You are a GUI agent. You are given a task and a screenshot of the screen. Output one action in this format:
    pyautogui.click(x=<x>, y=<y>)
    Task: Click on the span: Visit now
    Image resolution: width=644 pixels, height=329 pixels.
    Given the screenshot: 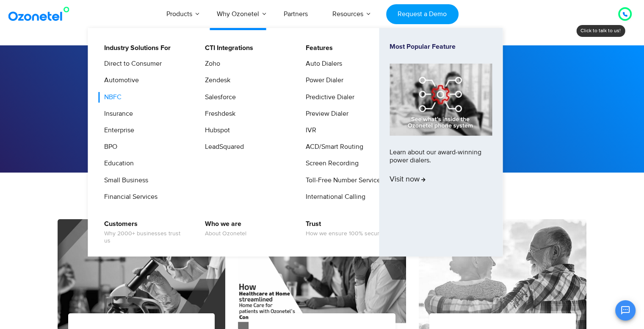 What is the action you would take?
    pyautogui.click(x=407, y=179)
    